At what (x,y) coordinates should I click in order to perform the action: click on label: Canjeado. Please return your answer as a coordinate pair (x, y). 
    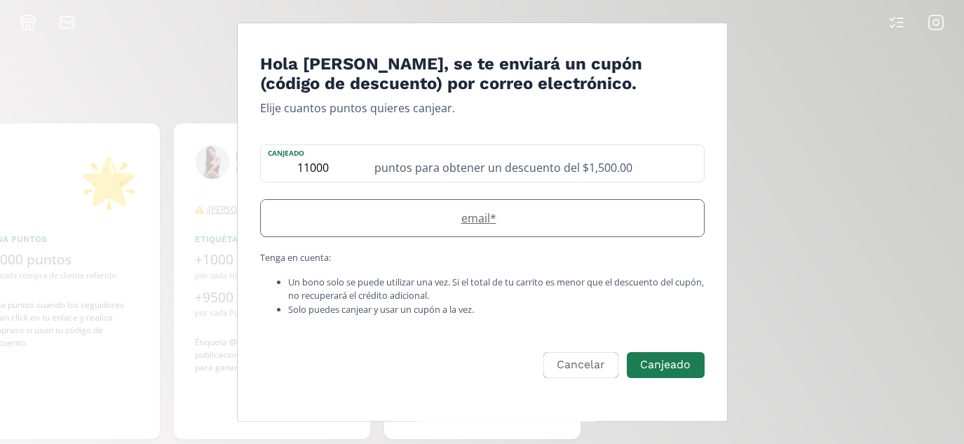
    Looking at the image, I should click on (313, 151).